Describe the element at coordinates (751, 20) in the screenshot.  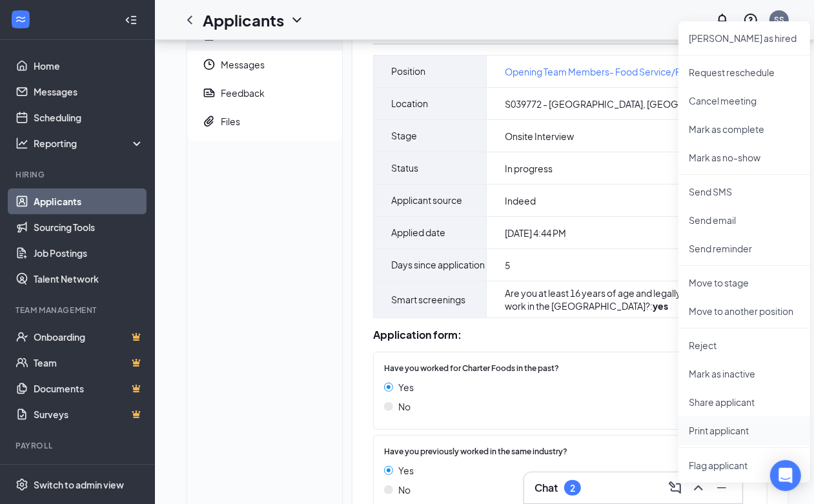
I see `svg: QuestionInfo` at that location.